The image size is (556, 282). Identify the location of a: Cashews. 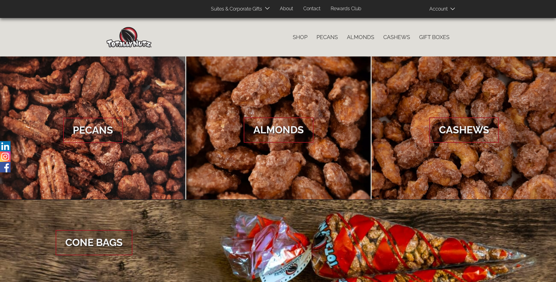
(396, 37).